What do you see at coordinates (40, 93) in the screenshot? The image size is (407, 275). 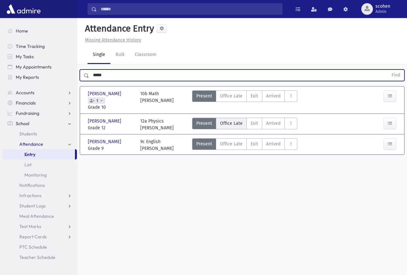 I see `a: Accounts` at bounding box center [40, 93].